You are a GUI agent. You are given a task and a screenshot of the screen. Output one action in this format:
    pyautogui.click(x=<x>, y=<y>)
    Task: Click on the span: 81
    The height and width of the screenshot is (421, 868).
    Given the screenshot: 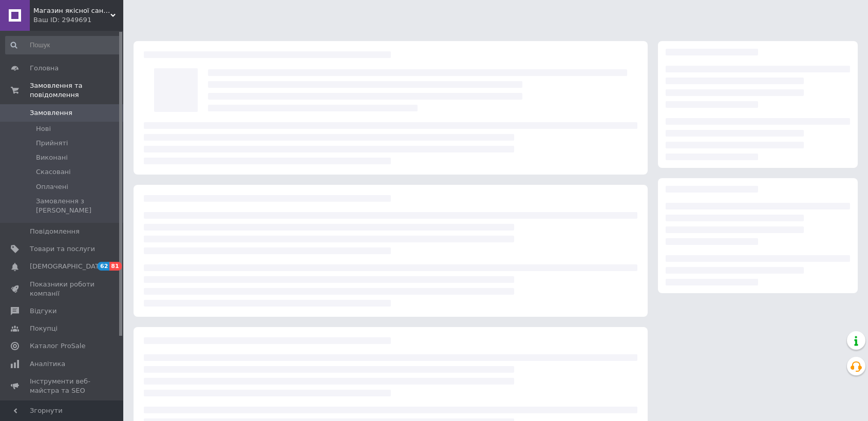 What is the action you would take?
    pyautogui.click(x=115, y=266)
    